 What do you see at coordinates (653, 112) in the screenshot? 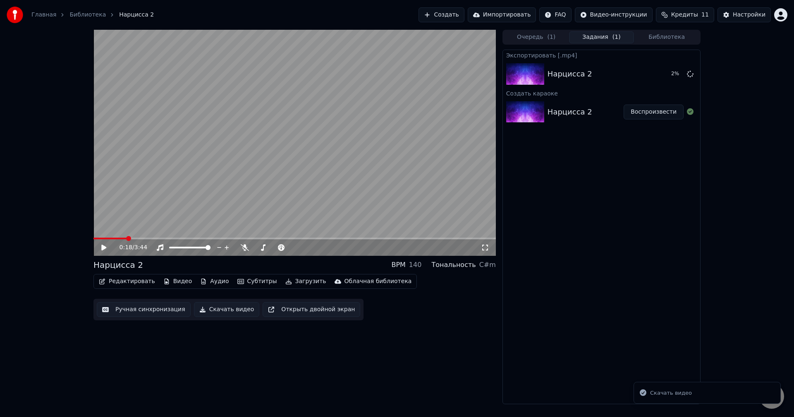
I see `button: Воспроизвести` at bounding box center [653, 112].